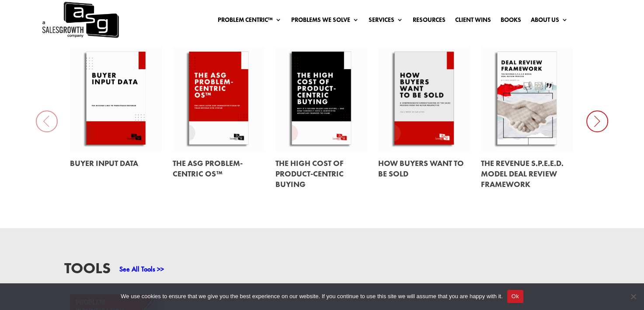 Image resolution: width=644 pixels, height=310 pixels. I want to click on a: Problems We Solve, so click(325, 21).